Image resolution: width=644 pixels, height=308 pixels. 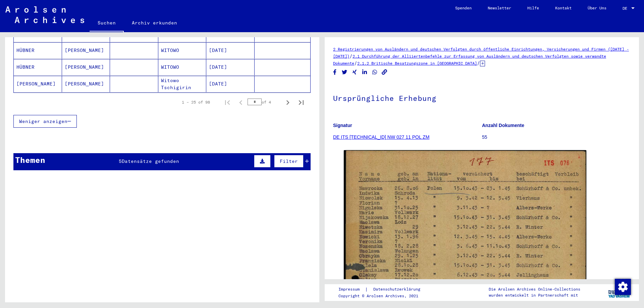 I want to click on h1: Ursprüngliche Erhebung, so click(x=482, y=97).